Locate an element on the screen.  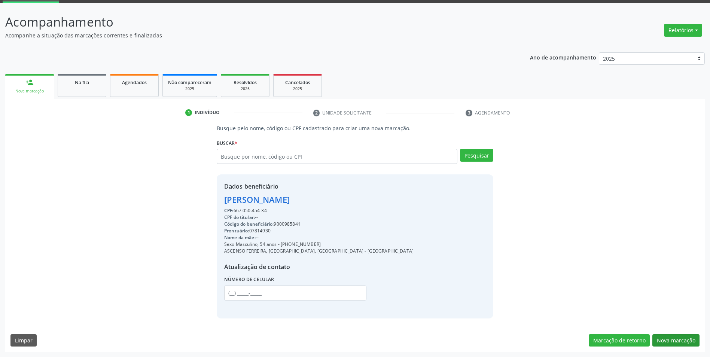
span: Na fila is located at coordinates (82, 82).